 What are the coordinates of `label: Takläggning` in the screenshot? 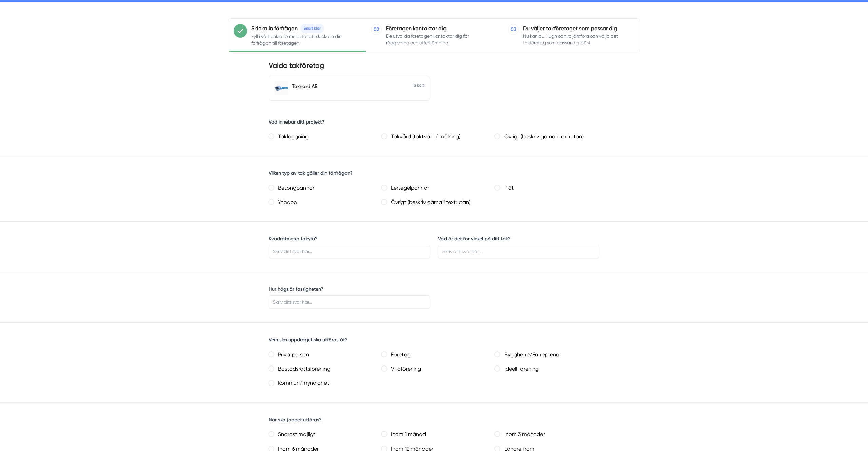 It's located at (324, 137).